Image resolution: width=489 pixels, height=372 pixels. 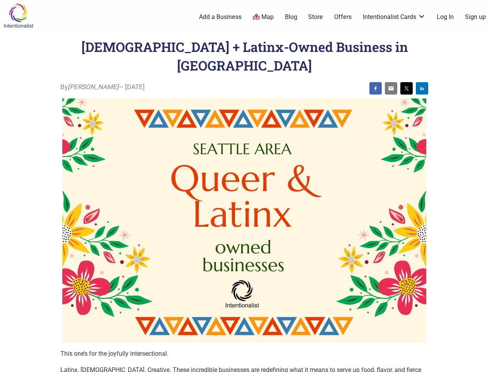 What do you see at coordinates (221, 17) in the screenshot?
I see `a: Add a Business` at bounding box center [221, 17].